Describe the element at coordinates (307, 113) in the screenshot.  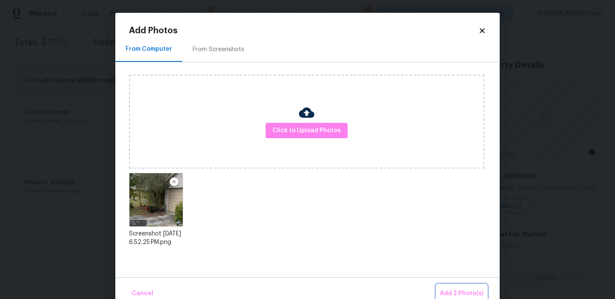
I see `img: Cloud Upload Icon` at that location.